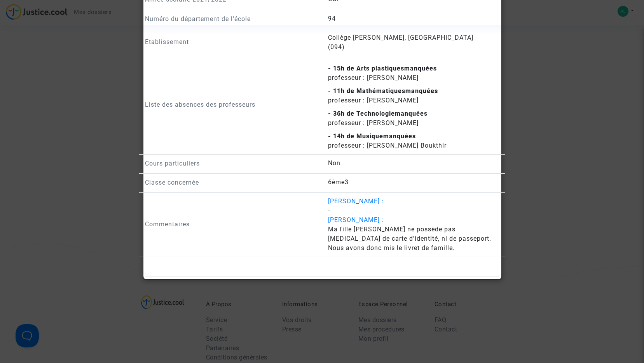 The width and height of the screenshot is (644, 363). What do you see at coordinates (230, 104) in the screenshot?
I see `p: Liste des absences des professeurs` at bounding box center [230, 104].